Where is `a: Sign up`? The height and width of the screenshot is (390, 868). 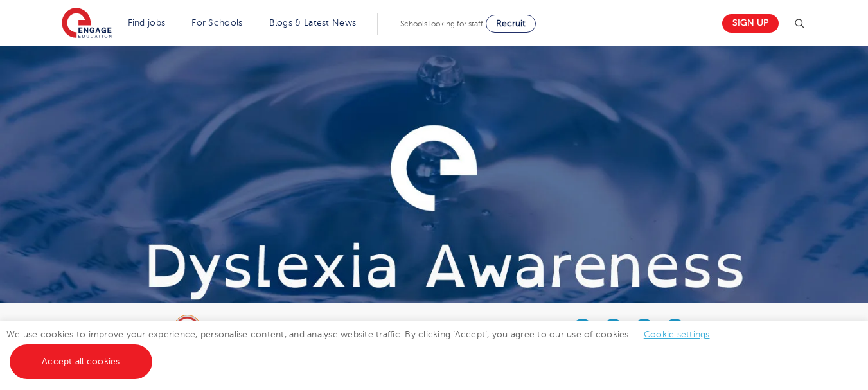 a: Sign up is located at coordinates (750, 23).